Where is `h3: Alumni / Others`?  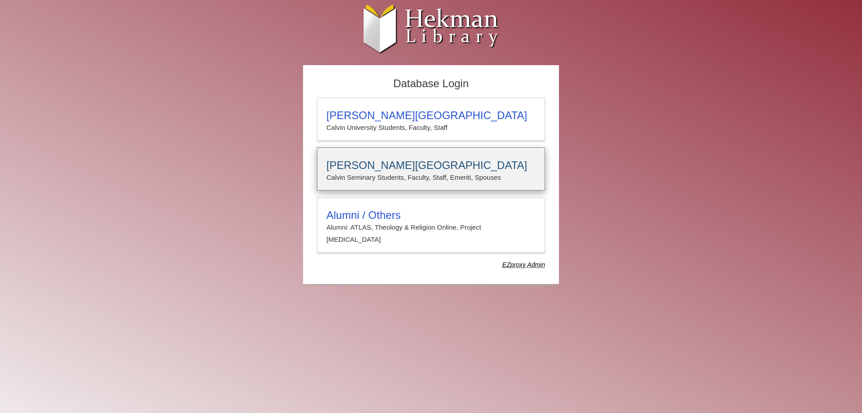
h3: Alumni / Others is located at coordinates (431, 215).